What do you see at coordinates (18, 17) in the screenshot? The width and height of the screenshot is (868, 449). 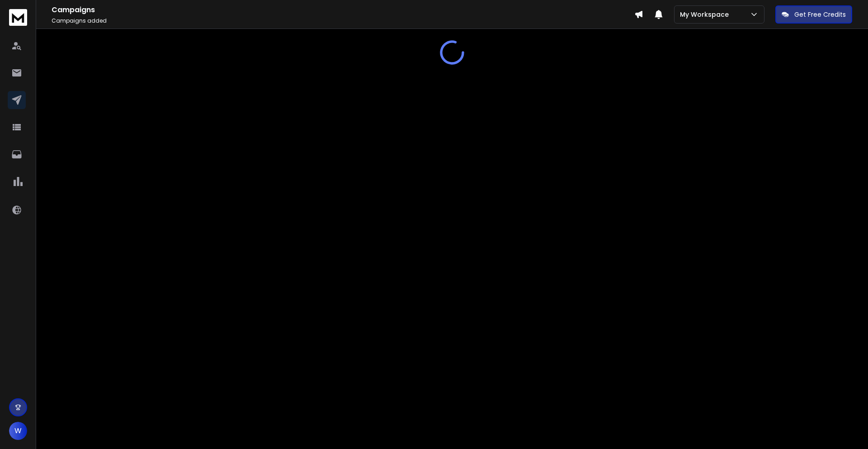 I see `img: logo` at bounding box center [18, 17].